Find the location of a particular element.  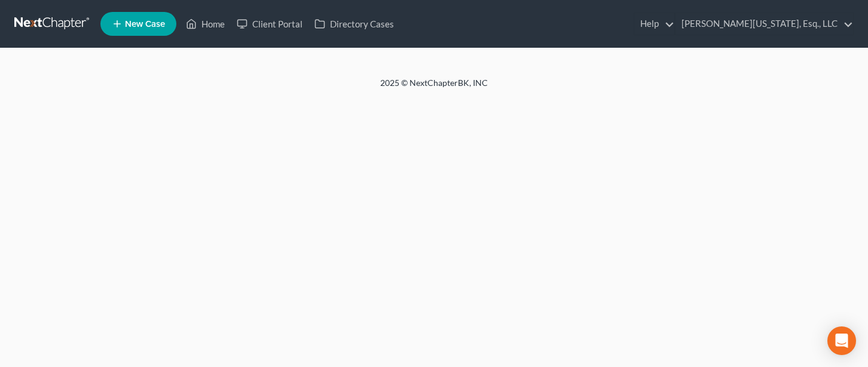

new-legal-case-button: New Case is located at coordinates (138, 24).